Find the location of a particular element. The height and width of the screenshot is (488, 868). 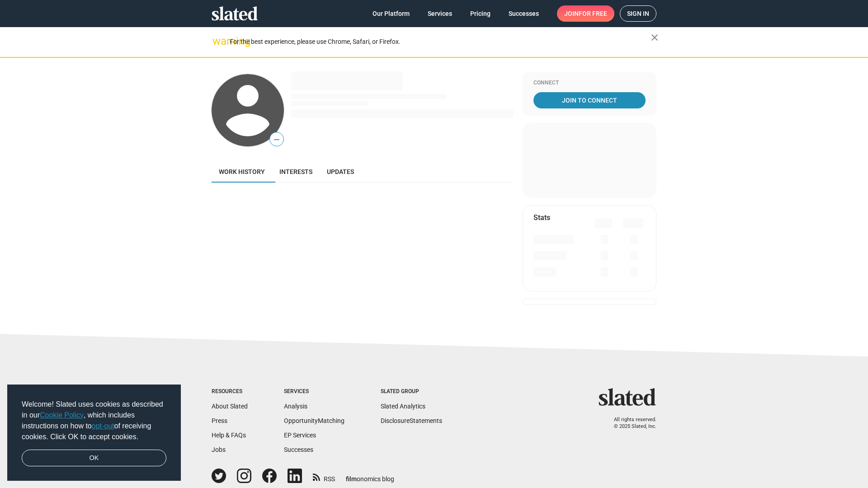

a: DisclosureStatements is located at coordinates (411, 421).